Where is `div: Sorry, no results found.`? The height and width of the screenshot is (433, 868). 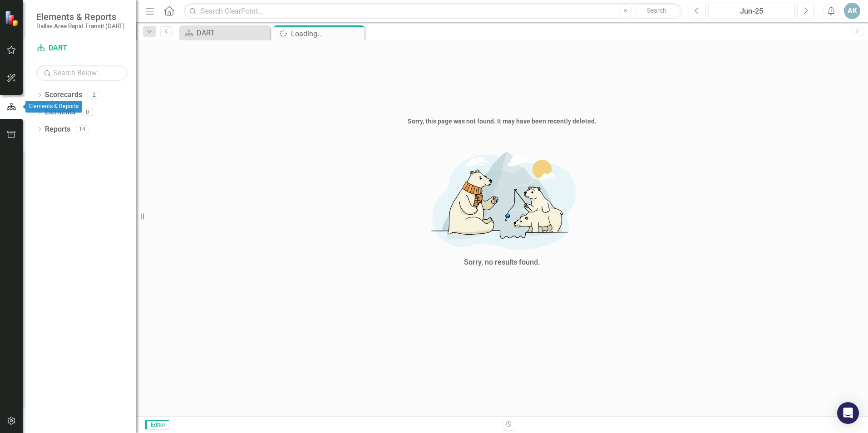 div: Sorry, no results found. is located at coordinates (502, 263).